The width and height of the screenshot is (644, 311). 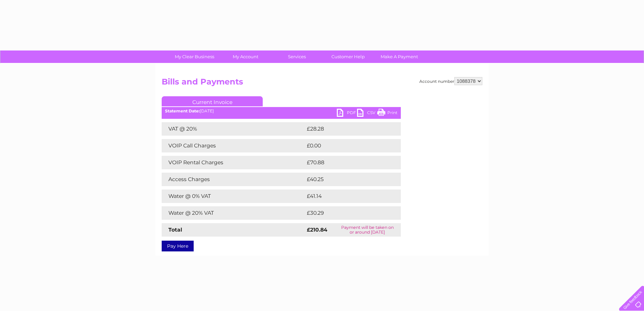 I want to click on a: CSV, so click(x=367, y=113).